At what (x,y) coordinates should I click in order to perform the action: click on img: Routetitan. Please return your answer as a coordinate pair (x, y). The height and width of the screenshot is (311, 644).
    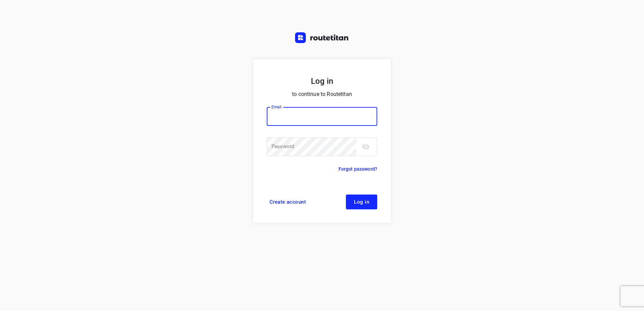
    Looking at the image, I should click on (322, 38).